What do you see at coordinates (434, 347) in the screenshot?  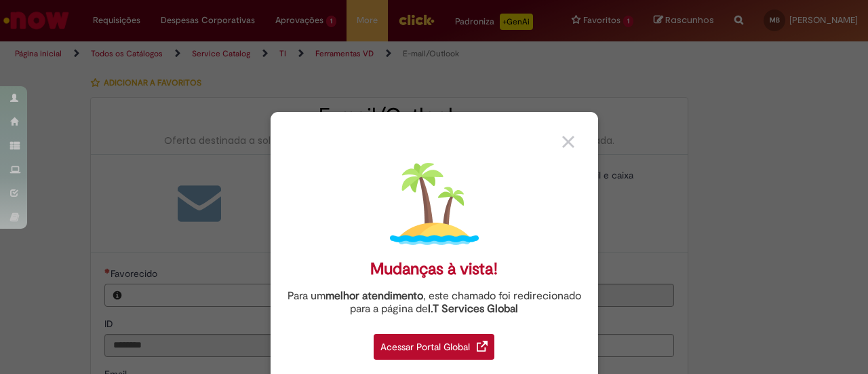 I see `div: Acessar Portal Global` at bounding box center [434, 347].